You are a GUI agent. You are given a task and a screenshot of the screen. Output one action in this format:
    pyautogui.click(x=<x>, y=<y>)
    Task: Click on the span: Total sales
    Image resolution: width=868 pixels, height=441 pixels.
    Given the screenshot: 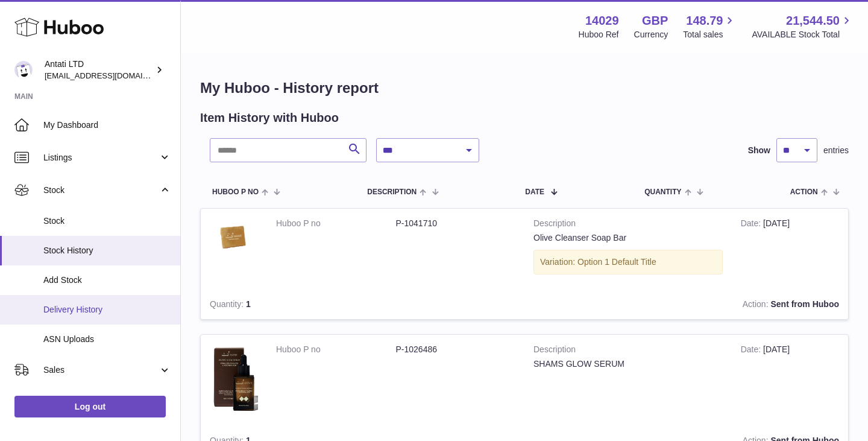 What is the action you would take?
    pyautogui.click(x=709, y=34)
    